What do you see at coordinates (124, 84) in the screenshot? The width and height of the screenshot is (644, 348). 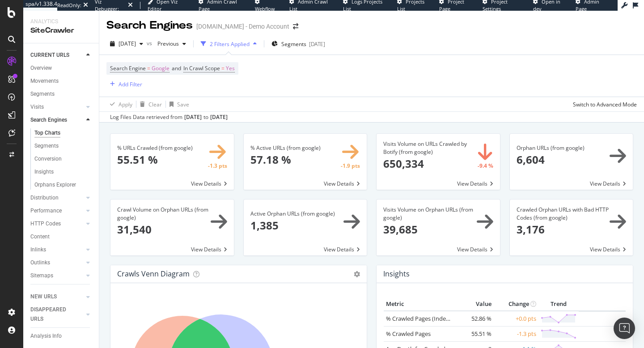 I see `button: Add Filter` at bounding box center [124, 84].